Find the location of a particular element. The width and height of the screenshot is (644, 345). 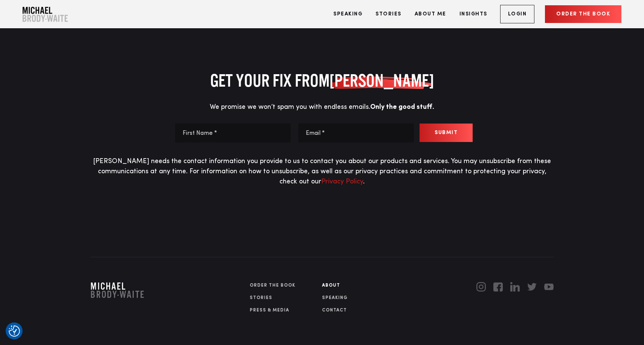

img: Twitter is located at coordinates (532, 287).